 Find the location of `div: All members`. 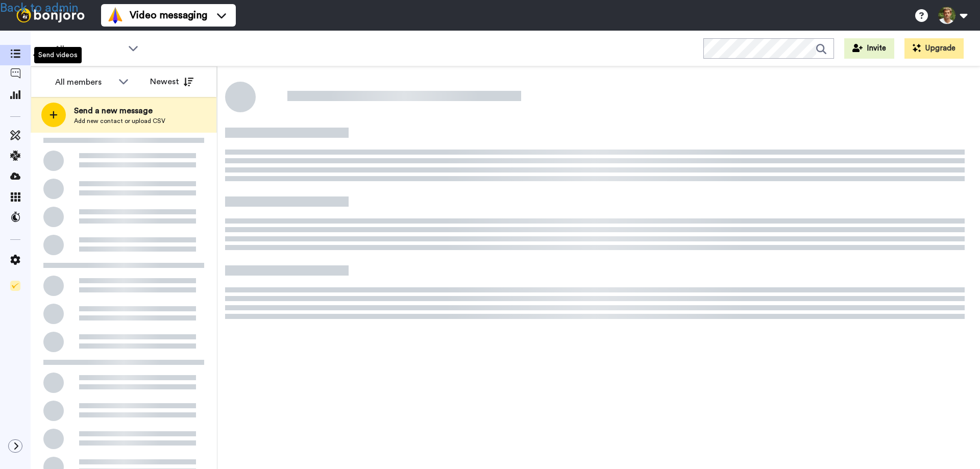

div: All members is located at coordinates (84, 82).